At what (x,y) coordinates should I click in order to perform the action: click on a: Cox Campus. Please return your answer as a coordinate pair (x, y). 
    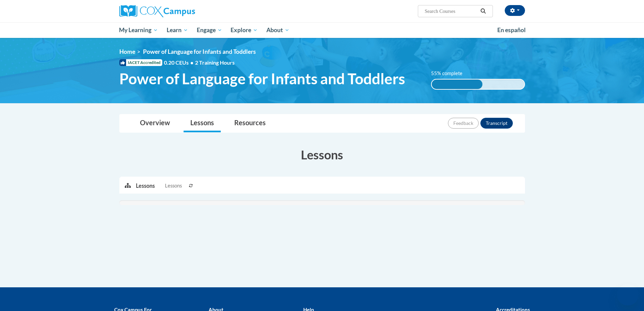
    Looking at the image, I should click on (184, 11).